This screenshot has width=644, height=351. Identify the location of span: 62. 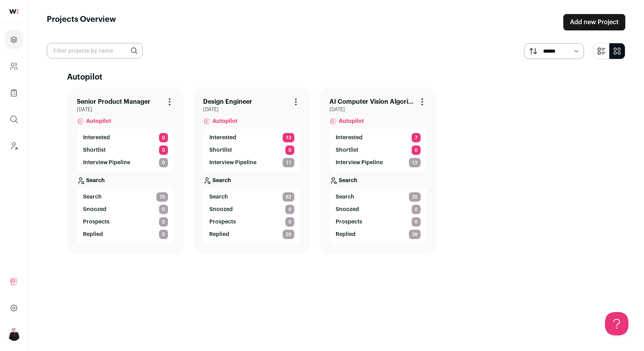
(288, 197).